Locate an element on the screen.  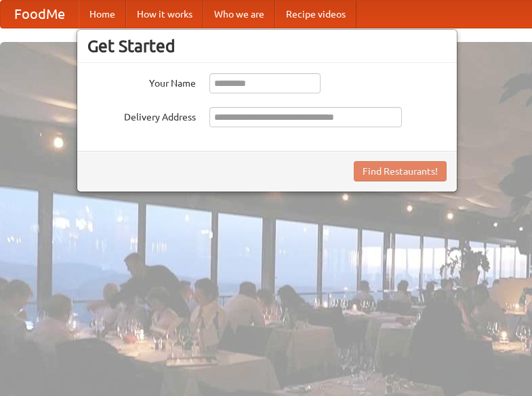
a: FoodMe is located at coordinates (39, 14).